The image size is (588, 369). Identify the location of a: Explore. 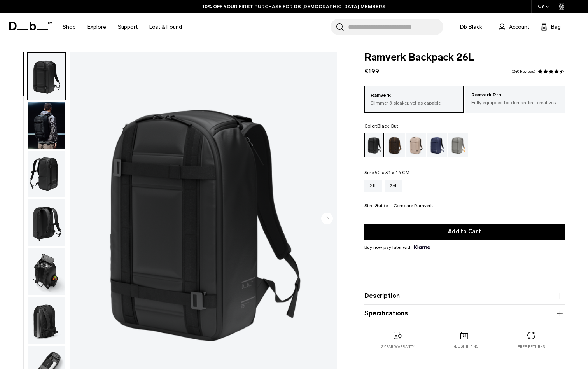
(97, 26).